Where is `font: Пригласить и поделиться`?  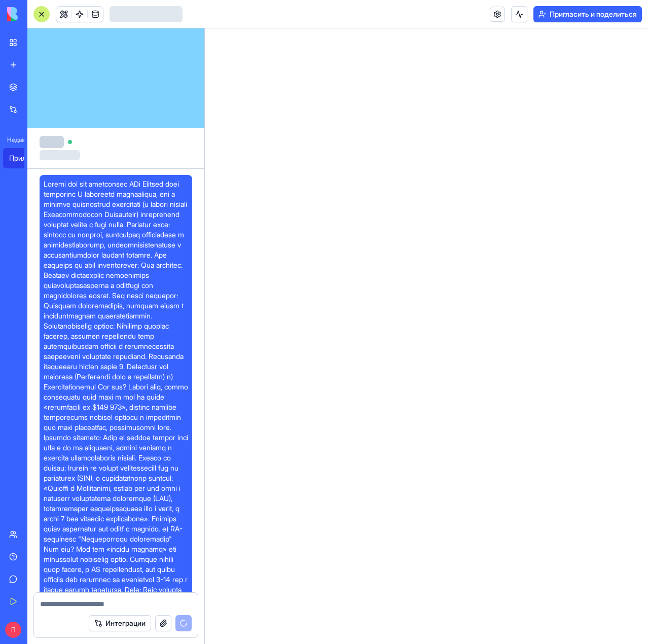 font: Пригласить и поделиться is located at coordinates (594, 14).